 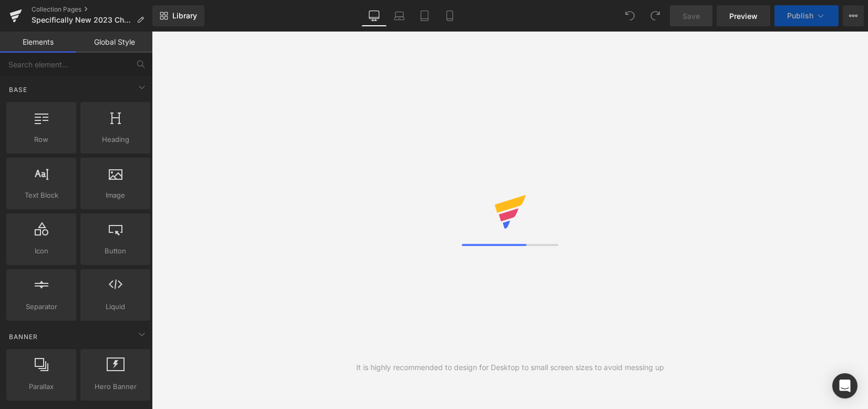 I want to click on span: Hero Banner, so click(x=115, y=386).